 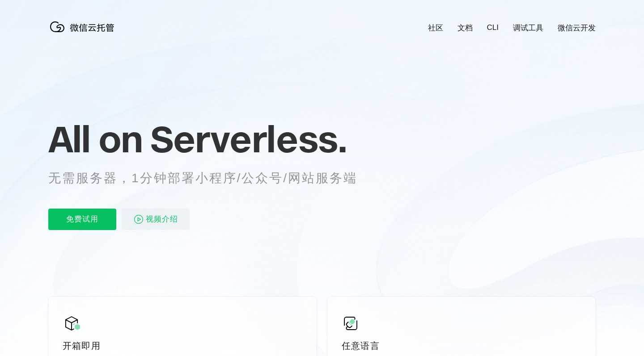 I want to click on a: 微信云开发, so click(x=576, y=28).